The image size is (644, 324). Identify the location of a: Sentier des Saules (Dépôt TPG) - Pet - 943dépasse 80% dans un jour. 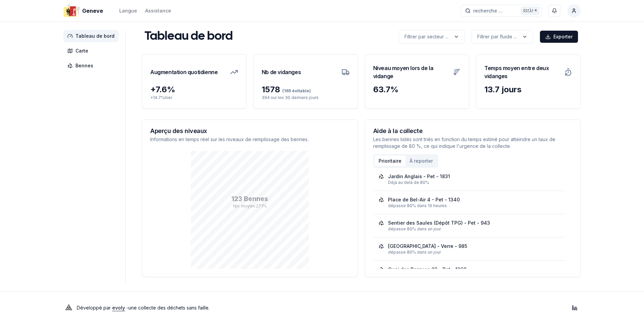
(470, 226).